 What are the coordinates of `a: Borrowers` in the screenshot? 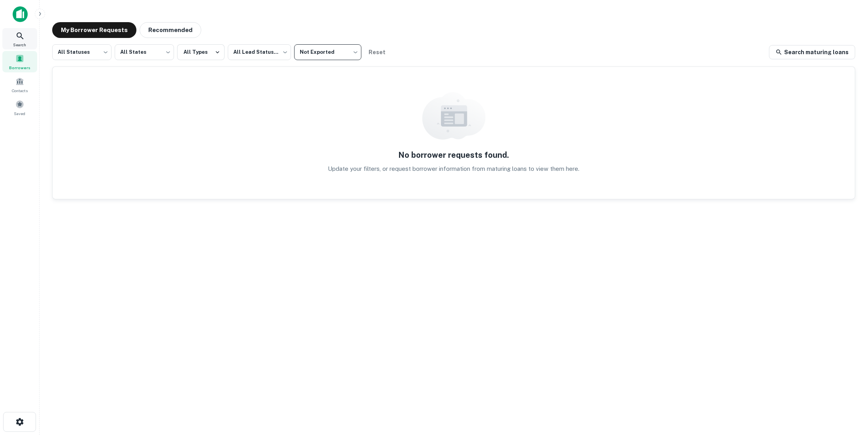 It's located at (20, 62).